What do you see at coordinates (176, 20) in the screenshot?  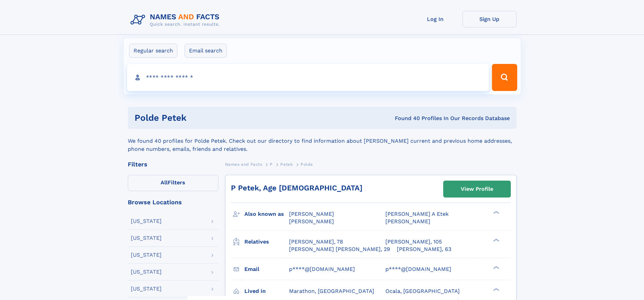 I see `img: Logo Names and Facts` at bounding box center [176, 20].